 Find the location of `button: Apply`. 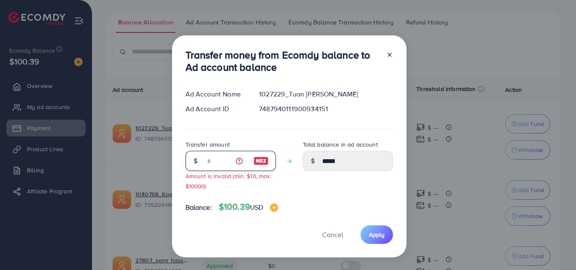

button: Apply is located at coordinates (376, 234).